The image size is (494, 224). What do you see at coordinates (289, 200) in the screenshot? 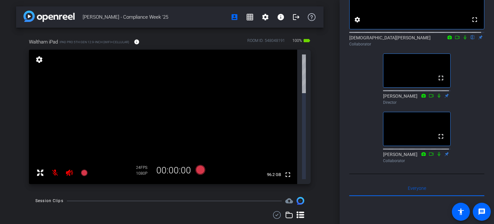
I see `span: Destinations for your clips` at bounding box center [289, 200].